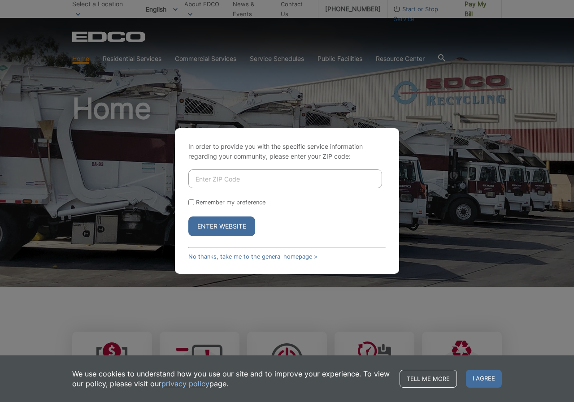  Describe the element at coordinates (231, 379) in the screenshot. I see `p: We use cookies to understand how you use our site and to improve your experience. To view our pol...` at that location.